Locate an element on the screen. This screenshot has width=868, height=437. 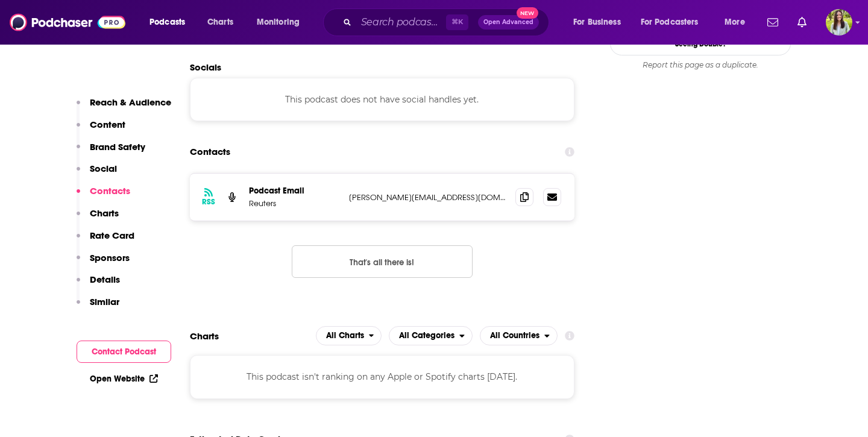
p: Content is located at coordinates (107, 124).